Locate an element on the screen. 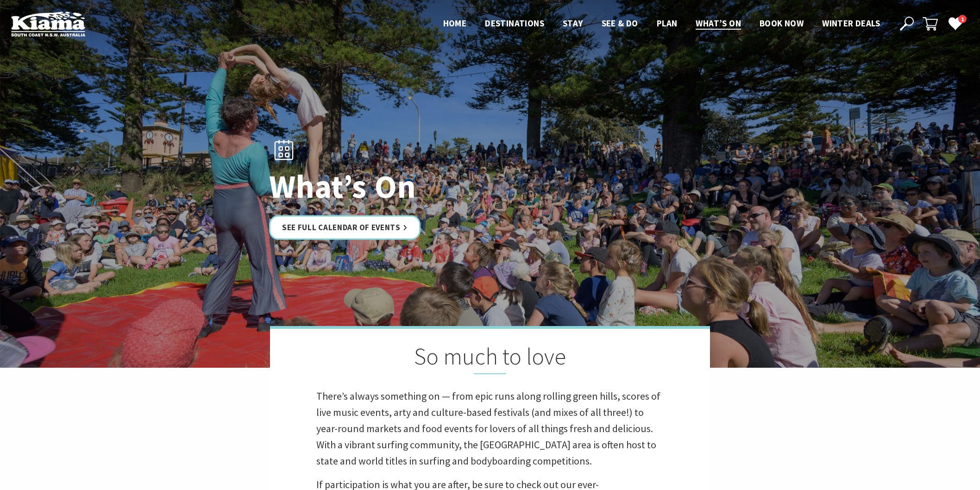 The height and width of the screenshot is (490, 980). span: Winter Deals is located at coordinates (851, 23).